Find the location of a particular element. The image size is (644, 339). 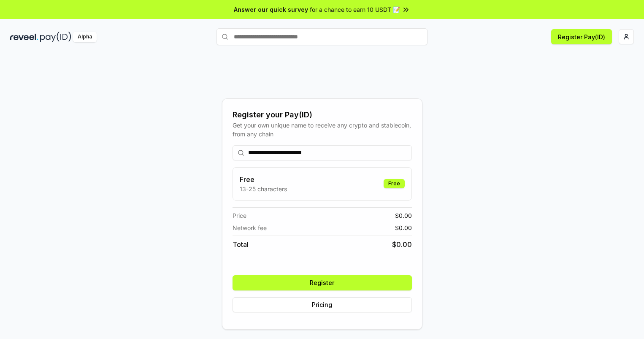

button: Register is located at coordinates (322, 283).